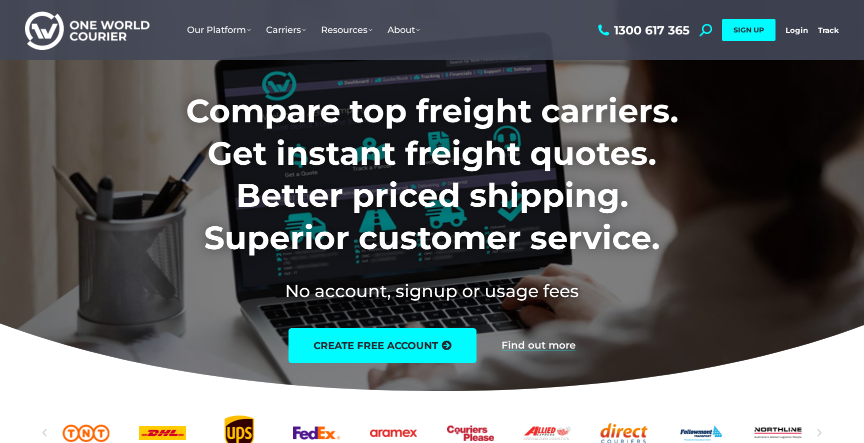  What do you see at coordinates (642, 30) in the screenshot?
I see `a: 1300 617 365` at bounding box center [642, 30].